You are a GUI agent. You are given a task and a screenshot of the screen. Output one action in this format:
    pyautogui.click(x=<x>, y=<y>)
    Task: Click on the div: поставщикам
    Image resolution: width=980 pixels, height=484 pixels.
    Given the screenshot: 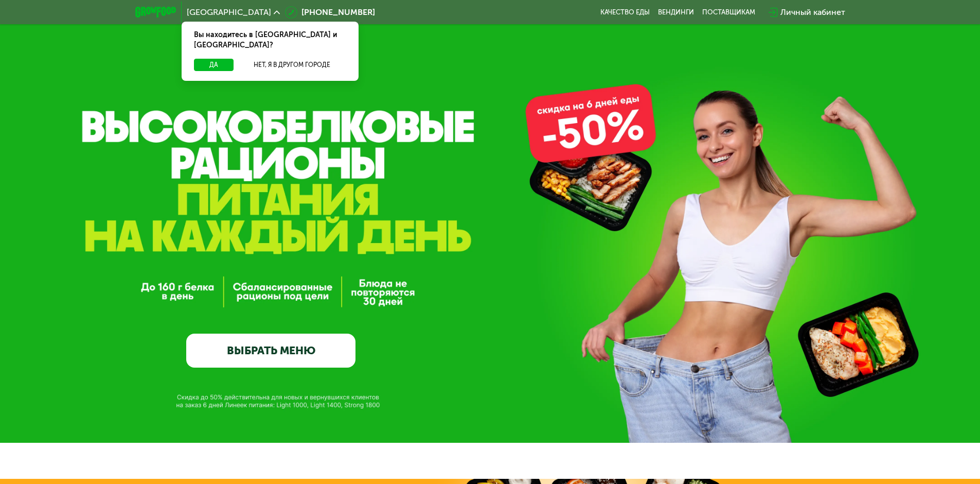 What is the action you would take?
    pyautogui.click(x=729, y=13)
    